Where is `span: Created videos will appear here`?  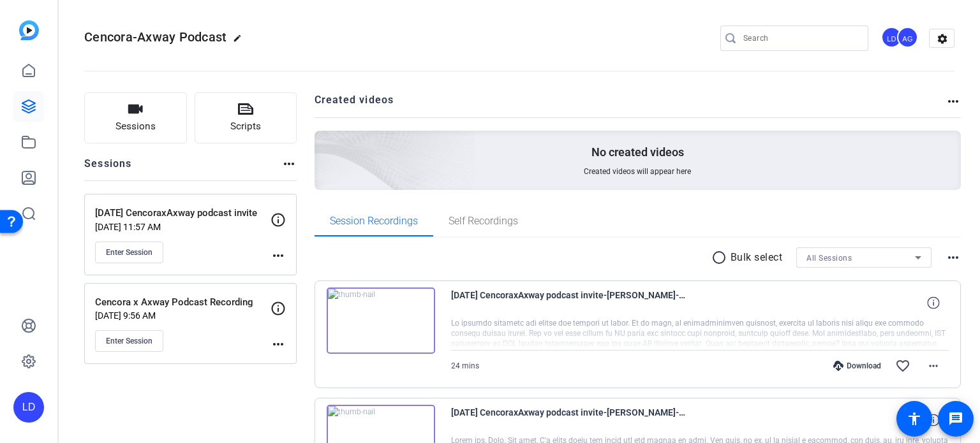 span: Created videos will appear here is located at coordinates (637, 171).